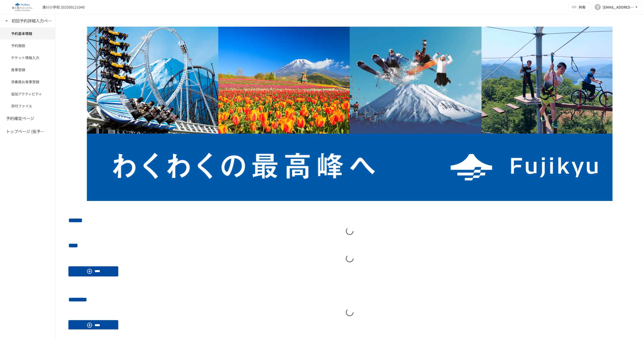 This screenshot has width=644, height=340. What do you see at coordinates (579, 7) in the screenshot?
I see `button: 共有` at bounding box center [579, 7].